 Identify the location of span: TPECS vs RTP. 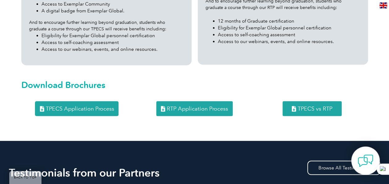
(315, 109).